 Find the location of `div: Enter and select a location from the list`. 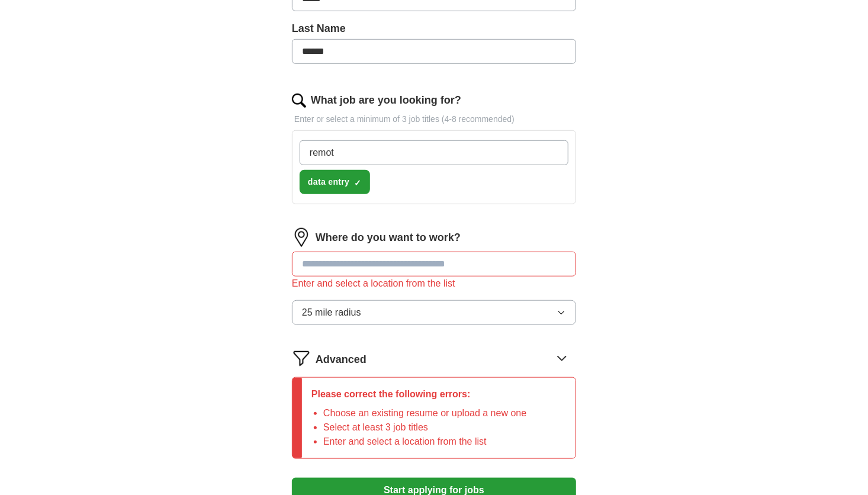

div: Enter and select a location from the list is located at coordinates (434, 284).